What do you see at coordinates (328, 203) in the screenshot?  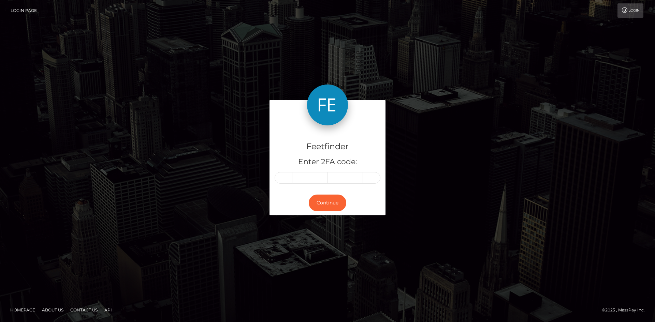 I see `button: Continue` at bounding box center [328, 203].